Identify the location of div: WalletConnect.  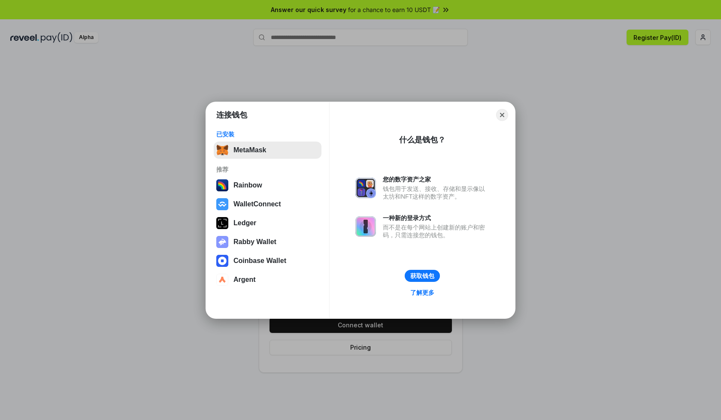
(257, 204).